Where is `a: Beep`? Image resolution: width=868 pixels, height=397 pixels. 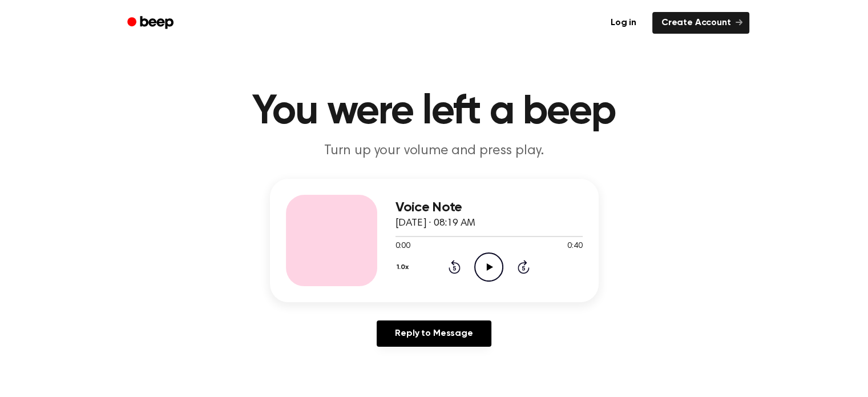 a: Beep is located at coordinates (151, 23).